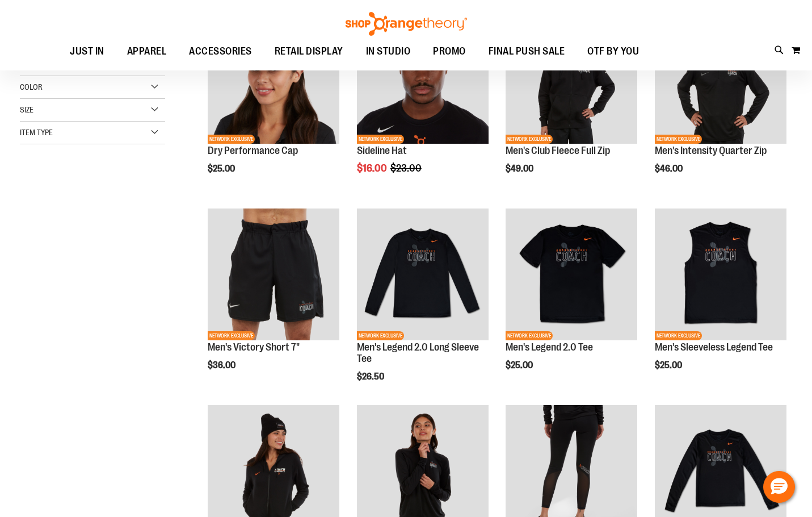 The image size is (812, 517). What do you see at coordinates (558, 150) in the screenshot?
I see `a: Men's Club Fleece Full Zip` at bounding box center [558, 150].